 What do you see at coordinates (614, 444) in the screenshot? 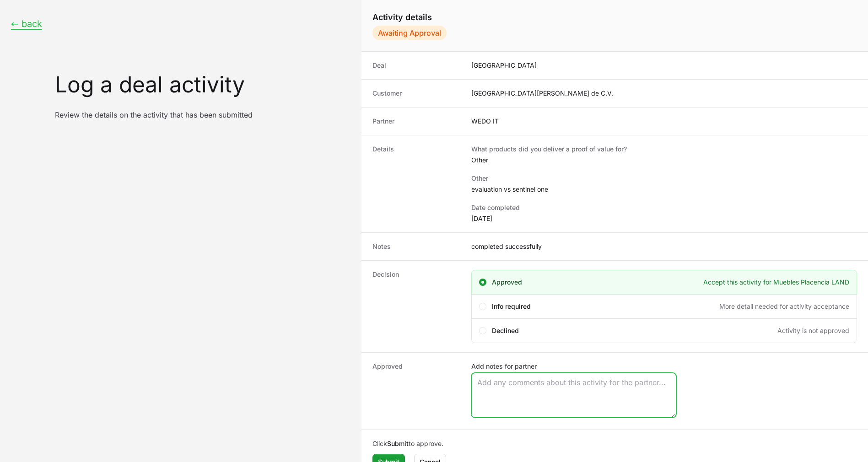
I see `p: Click to approve.` at bounding box center [614, 444].